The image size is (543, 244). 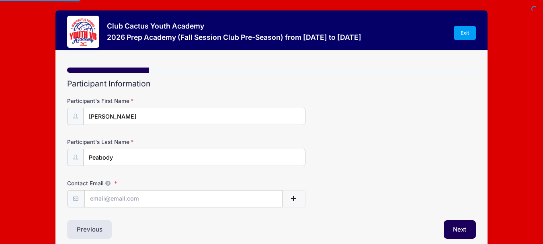 What do you see at coordinates (460, 230) in the screenshot?
I see `button: Next` at bounding box center [460, 230].